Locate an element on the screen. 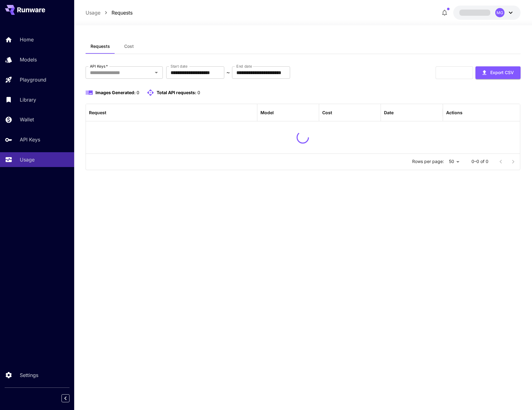 The width and height of the screenshot is (532, 410). p: Settings is located at coordinates (29, 375).